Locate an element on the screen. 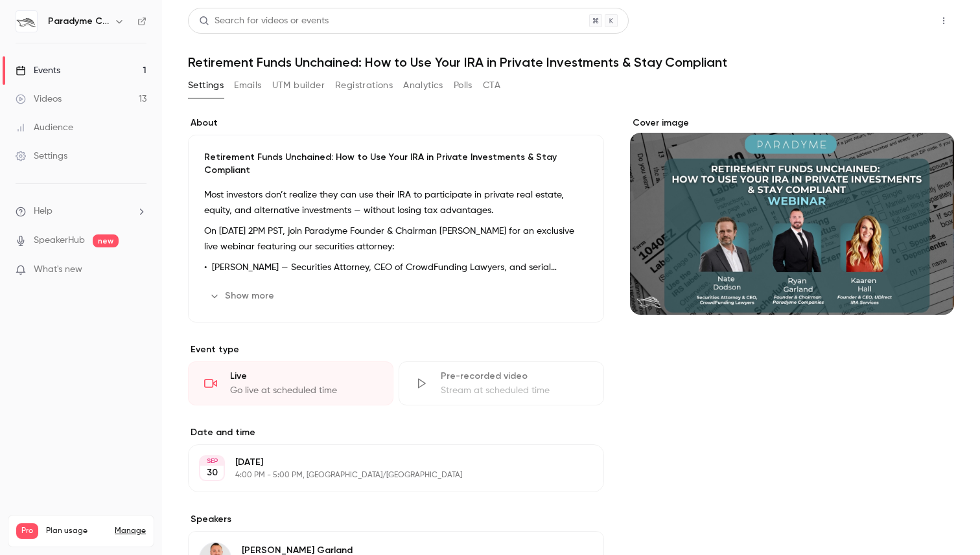 Image resolution: width=980 pixels, height=555 pixels. button: Registrations is located at coordinates (363, 85).